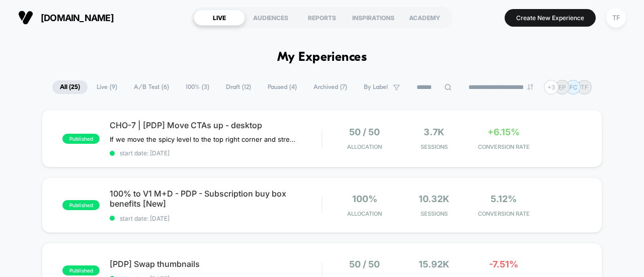 This screenshot has height=277, width=644. Describe the element at coordinates (219, 18) in the screenshot. I see `div: LIVE` at that location.